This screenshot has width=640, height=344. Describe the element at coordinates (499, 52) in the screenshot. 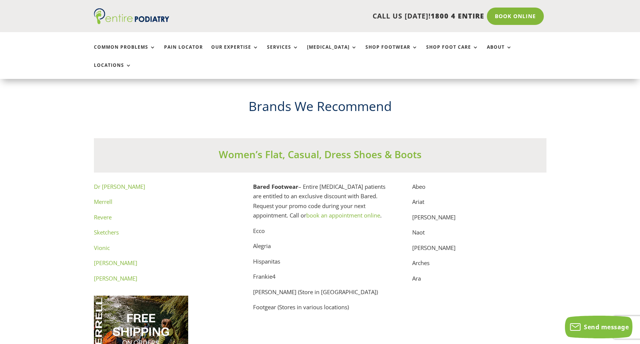

I see `a: About` at that location.